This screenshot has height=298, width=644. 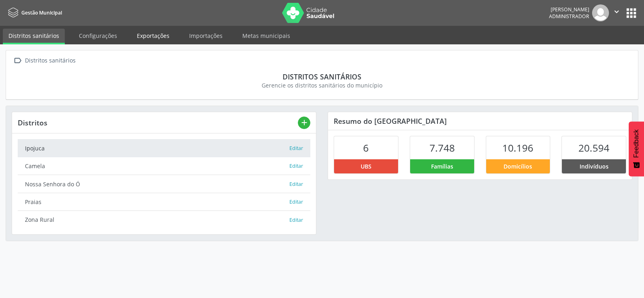 I want to click on img: img, so click(x=601, y=13).